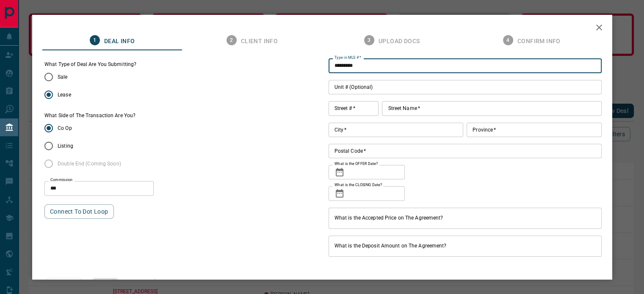 This screenshot has height=294, width=644. Describe the element at coordinates (90, 64) in the screenshot. I see `legend: What Type of Deal Are You Submitting?` at that location.